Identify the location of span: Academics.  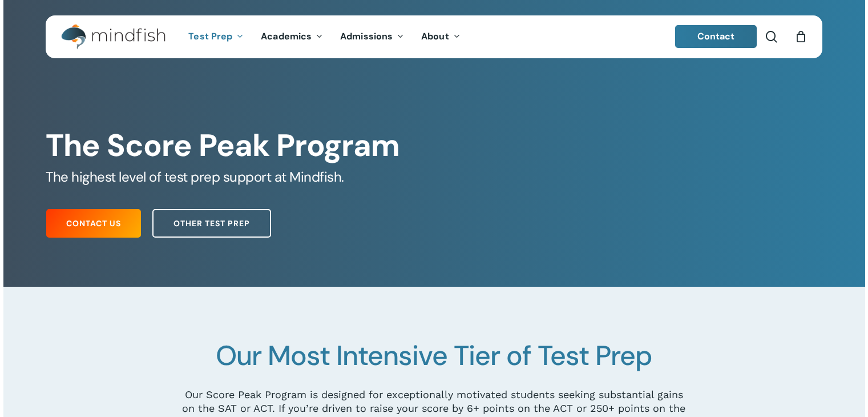
(286, 36).